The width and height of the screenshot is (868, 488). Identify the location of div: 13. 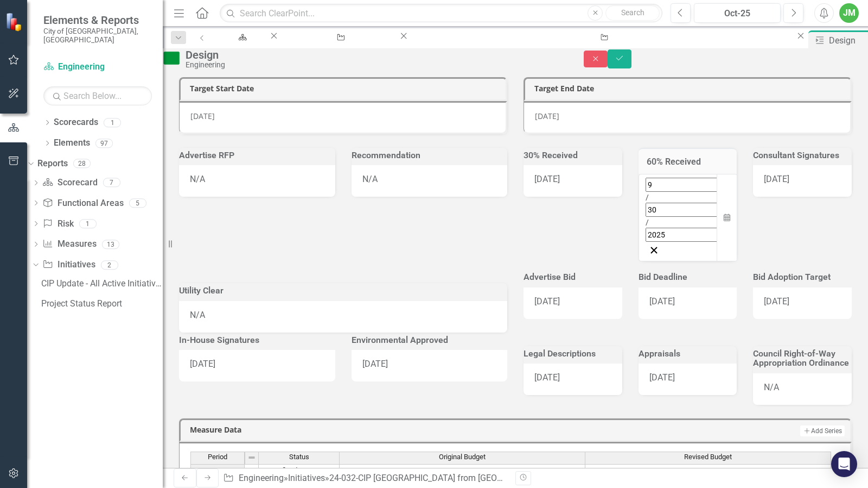
(111, 244).